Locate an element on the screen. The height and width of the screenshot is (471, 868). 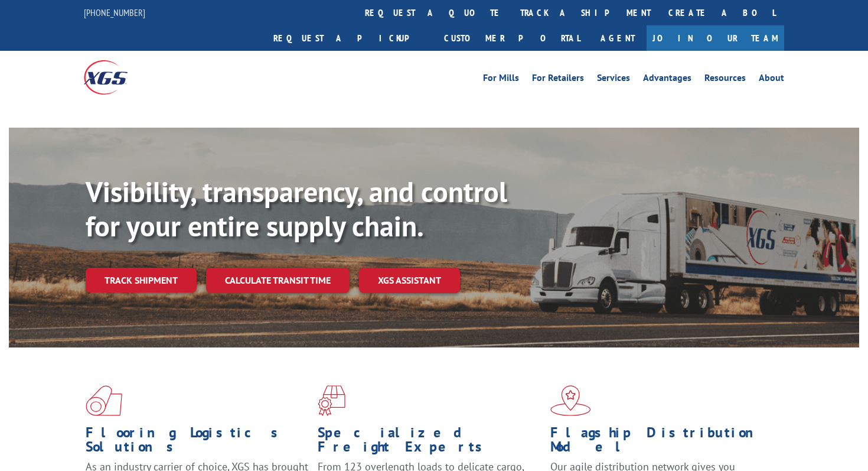
b: Visibility, transparency, and control for your entire supply chain. is located at coordinates (296, 208).